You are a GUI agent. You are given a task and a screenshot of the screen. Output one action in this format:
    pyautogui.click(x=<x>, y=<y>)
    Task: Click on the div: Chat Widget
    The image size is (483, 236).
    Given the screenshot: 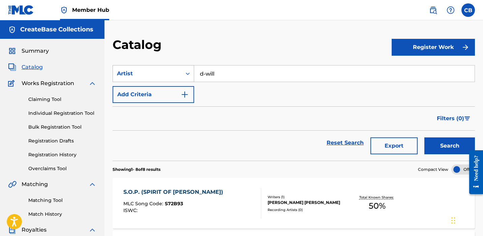 What is the action you would take?
    pyautogui.click(x=466, y=219)
    